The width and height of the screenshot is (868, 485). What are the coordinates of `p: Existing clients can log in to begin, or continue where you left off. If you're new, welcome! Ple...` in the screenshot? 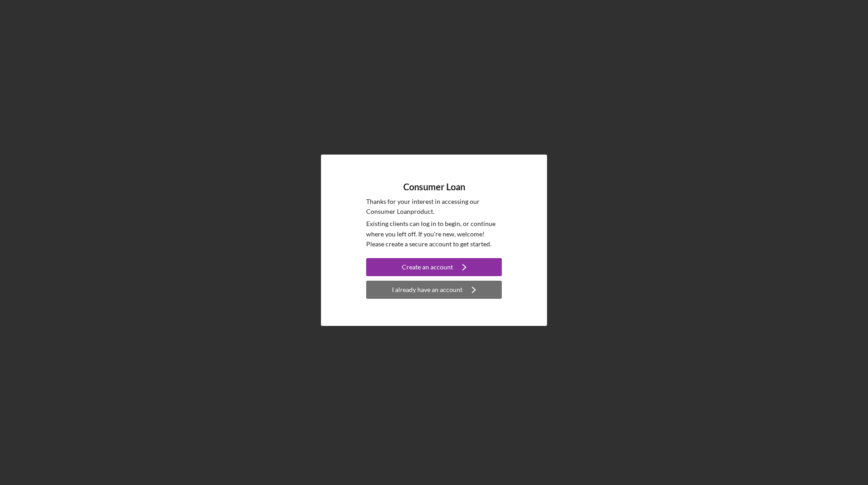 It's located at (434, 234).